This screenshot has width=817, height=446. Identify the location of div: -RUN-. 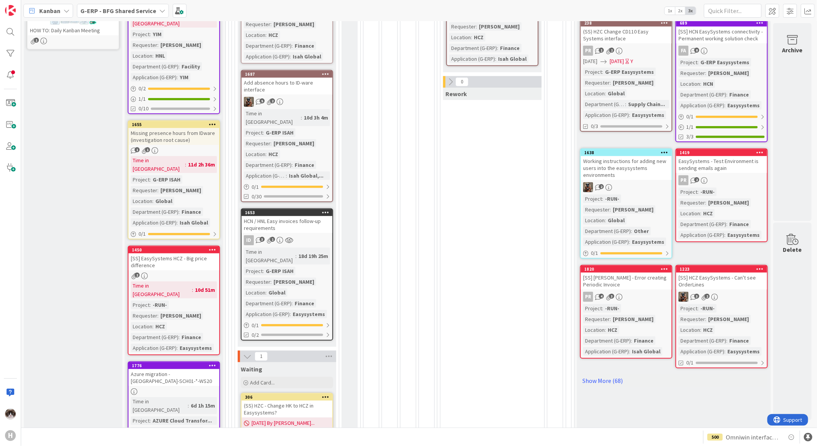
(707, 308).